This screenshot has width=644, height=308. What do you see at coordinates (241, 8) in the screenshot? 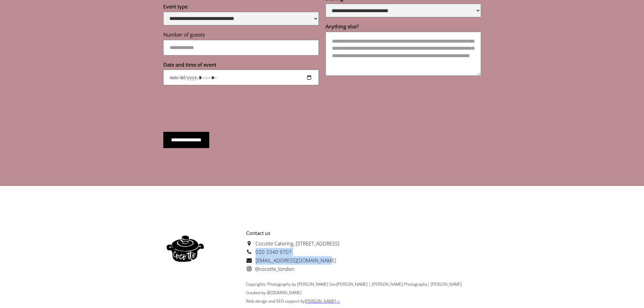
I see `label: Event type` at bounding box center [241, 8].